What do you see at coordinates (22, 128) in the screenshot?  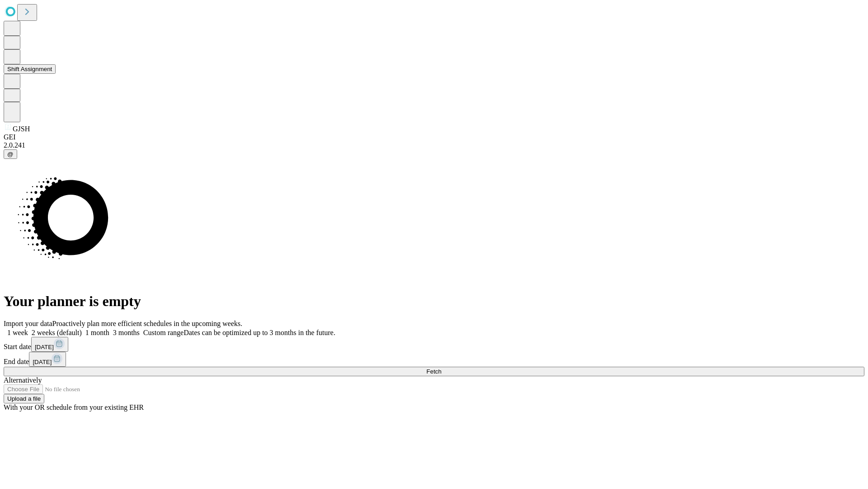 I see `span: GJSH` at bounding box center [22, 128].